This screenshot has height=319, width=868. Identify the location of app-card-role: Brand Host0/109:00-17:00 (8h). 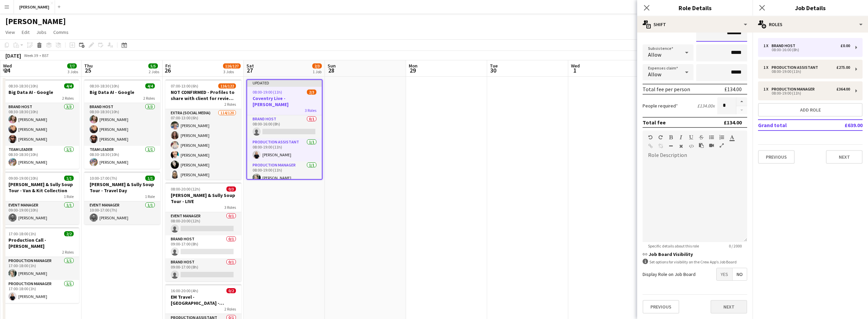
(203, 247).